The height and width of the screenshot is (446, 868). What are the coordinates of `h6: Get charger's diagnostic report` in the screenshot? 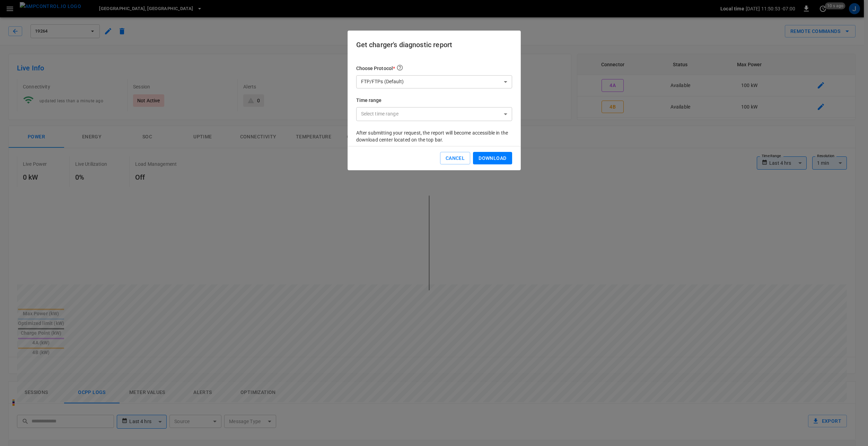 It's located at (434, 45).